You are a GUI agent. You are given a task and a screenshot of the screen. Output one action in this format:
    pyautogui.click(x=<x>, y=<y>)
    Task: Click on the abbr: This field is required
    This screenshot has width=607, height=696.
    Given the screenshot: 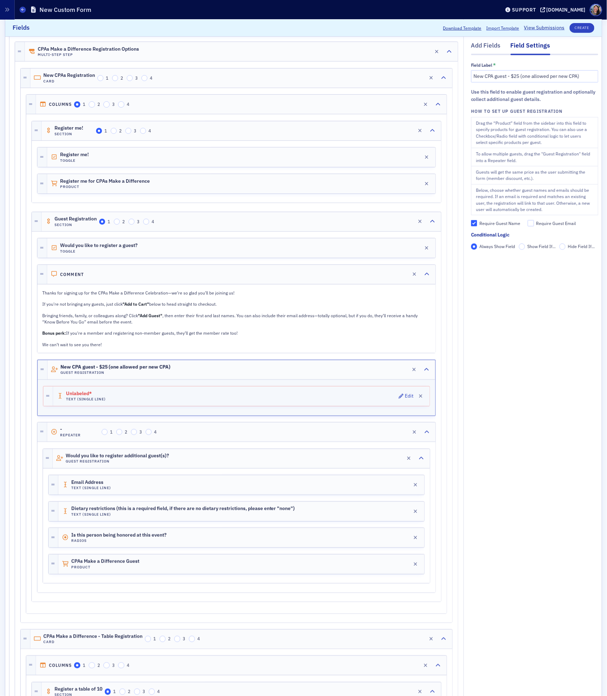 What is the action you would take?
    pyautogui.click(x=495, y=65)
    